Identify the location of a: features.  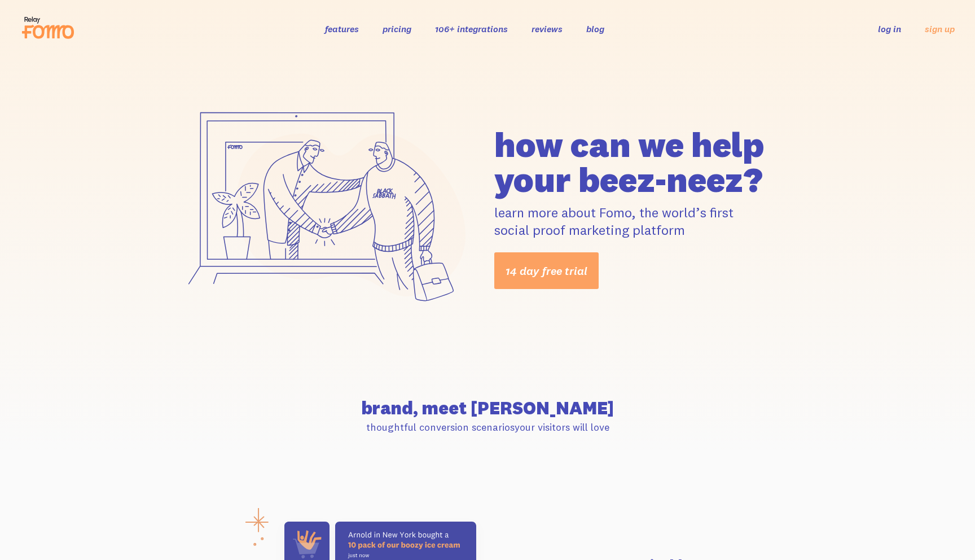
(342, 28).